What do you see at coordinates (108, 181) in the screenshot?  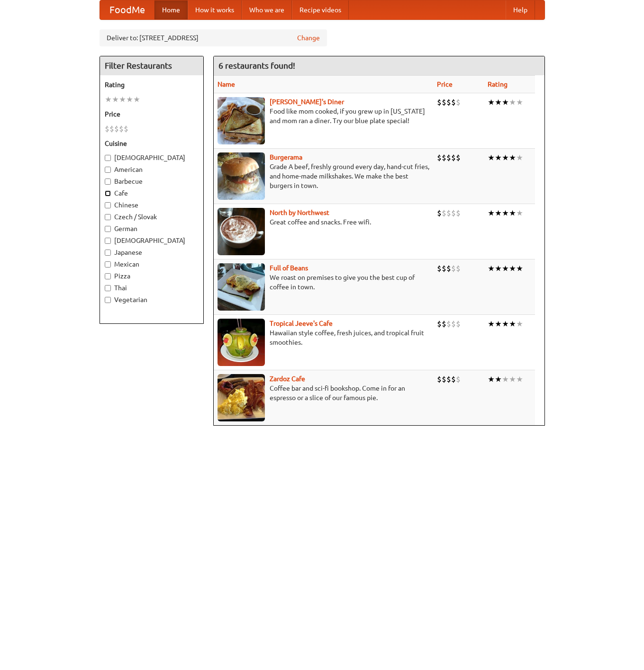 I see `input: Barbecue` at bounding box center [108, 181].